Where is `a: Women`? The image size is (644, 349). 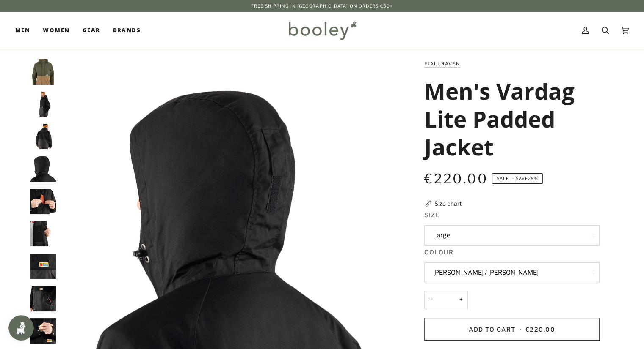
a: Women is located at coordinates (56, 31).